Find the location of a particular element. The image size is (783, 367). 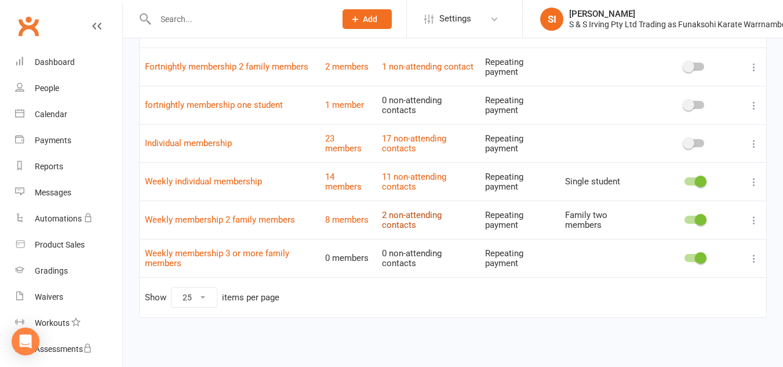

button: Add is located at coordinates (367, 19).